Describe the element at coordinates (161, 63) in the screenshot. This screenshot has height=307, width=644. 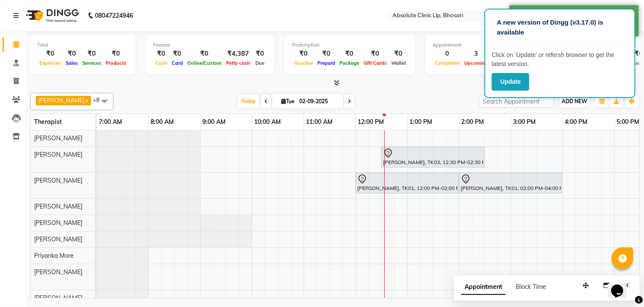
I see `span: Cash` at that location.